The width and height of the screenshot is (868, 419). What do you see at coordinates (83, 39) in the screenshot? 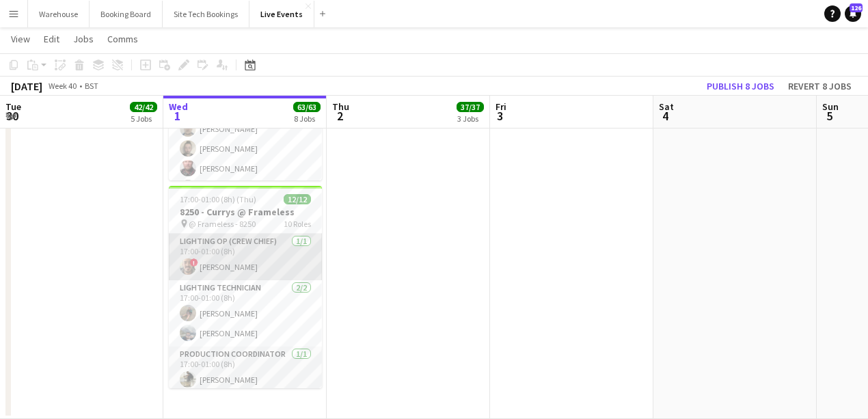
I see `span: Jobs` at bounding box center [83, 39].